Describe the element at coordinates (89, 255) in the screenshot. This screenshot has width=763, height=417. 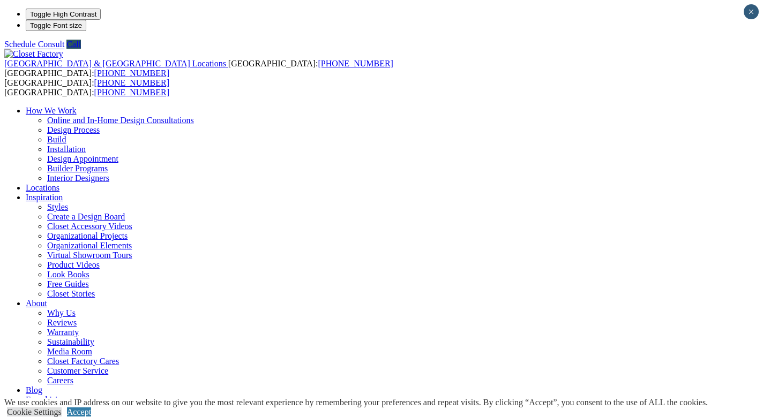
I see `a: Virtual Showroom Tours` at that location.